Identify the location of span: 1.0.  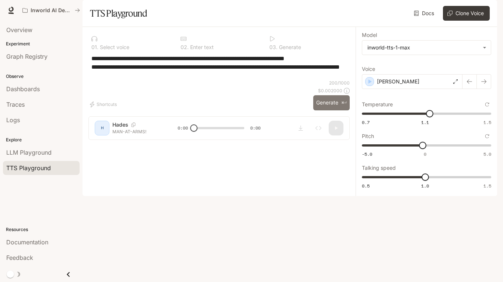
(425, 186).